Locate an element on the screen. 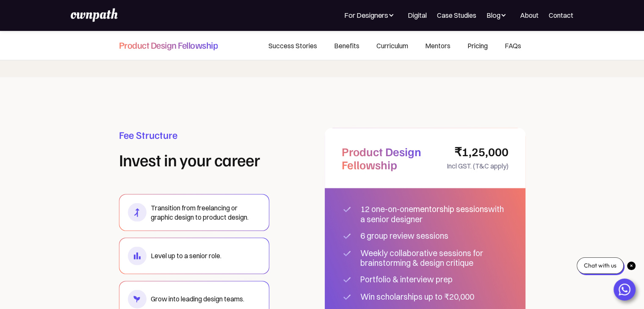  div: Grow into leading design teams. is located at coordinates (197, 299).